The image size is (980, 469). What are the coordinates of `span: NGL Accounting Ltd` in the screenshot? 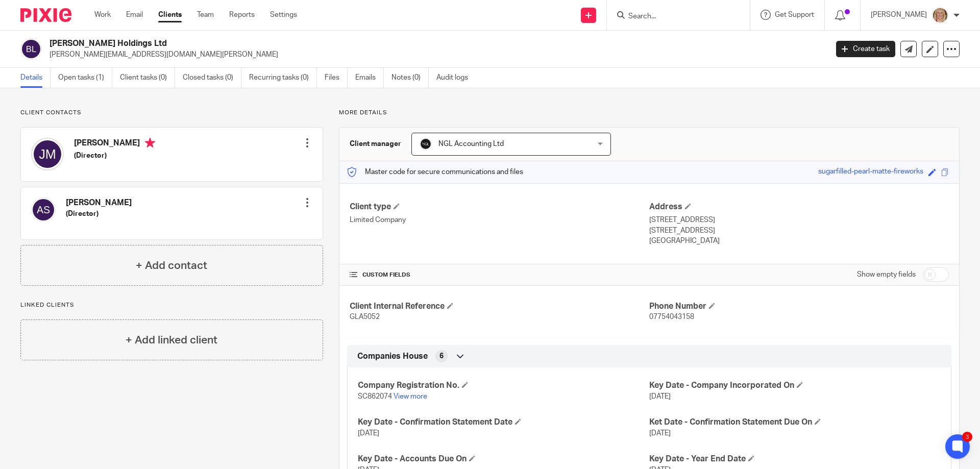 It's located at (471, 144).